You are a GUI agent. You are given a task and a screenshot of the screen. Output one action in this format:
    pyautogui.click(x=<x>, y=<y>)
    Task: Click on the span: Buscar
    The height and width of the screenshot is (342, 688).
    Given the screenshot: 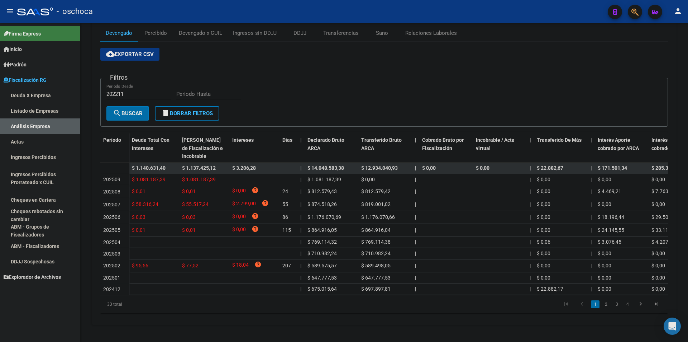 What is the action you would take?
    pyautogui.click(x=128, y=113)
    